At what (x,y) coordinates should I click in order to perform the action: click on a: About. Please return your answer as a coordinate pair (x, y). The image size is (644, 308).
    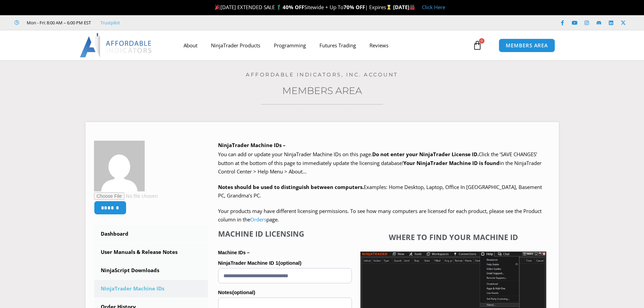
    Looking at the image, I should click on (190, 45).